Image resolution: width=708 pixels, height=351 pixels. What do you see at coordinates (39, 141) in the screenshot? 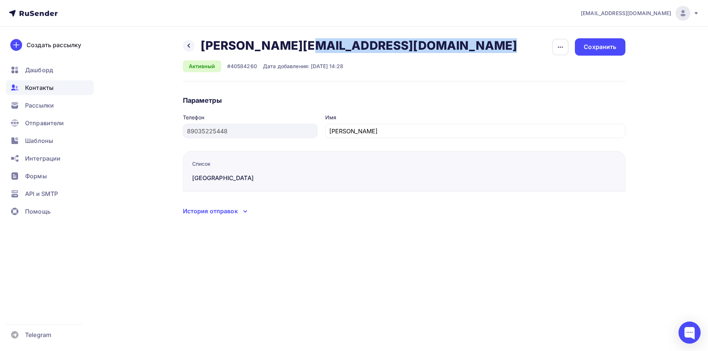
I see `span: Шаблоны` at bounding box center [39, 141].